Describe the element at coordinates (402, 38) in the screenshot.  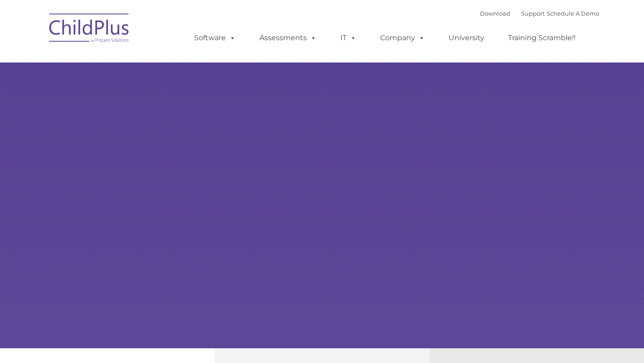
I see `a: Company` at that location.